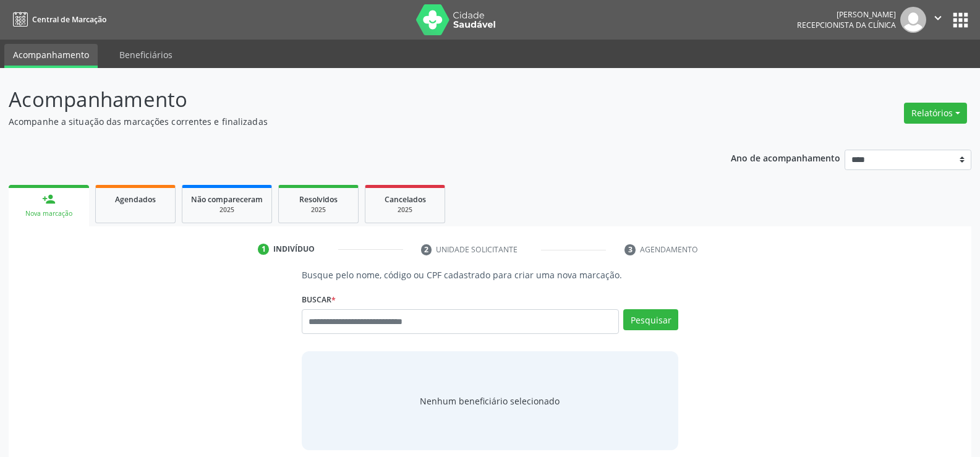 The height and width of the screenshot is (457, 980). I want to click on span: Cancelados, so click(405, 199).